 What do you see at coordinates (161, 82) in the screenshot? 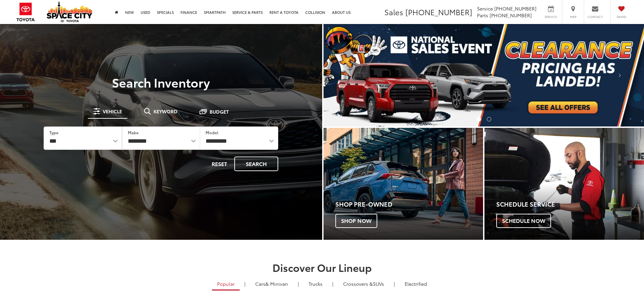
I see `h3: Search Inventory` at bounding box center [161, 82].